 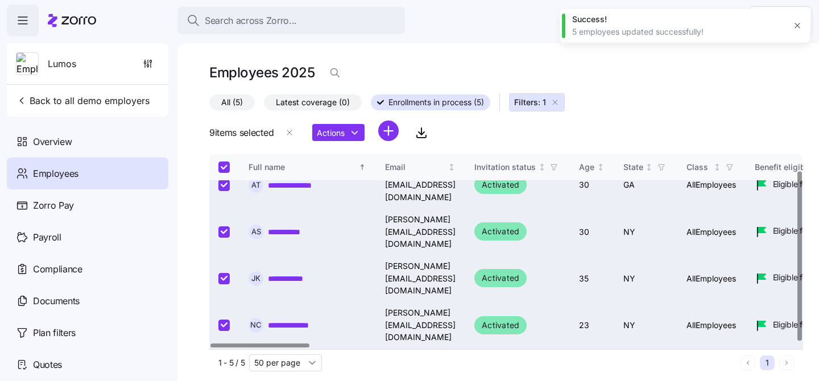 I want to click on div: Class, so click(x=699, y=167).